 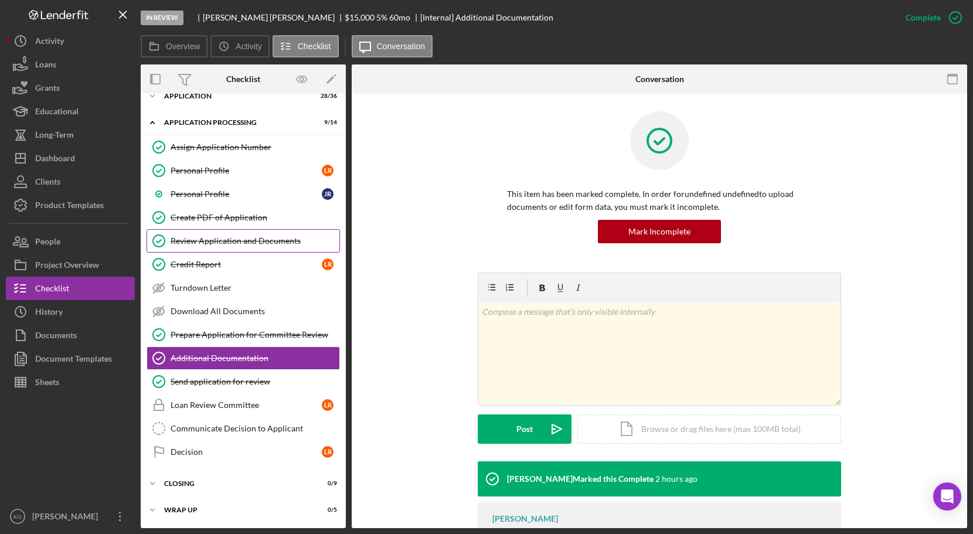 I want to click on div: Decision, so click(x=246, y=452).